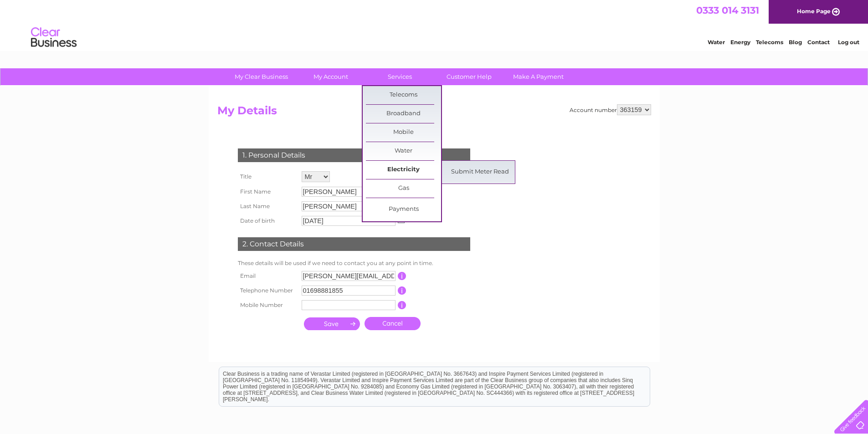 The height and width of the screenshot is (434, 868). Describe the element at coordinates (267, 221) in the screenshot. I see `th: Date of birth` at that location.